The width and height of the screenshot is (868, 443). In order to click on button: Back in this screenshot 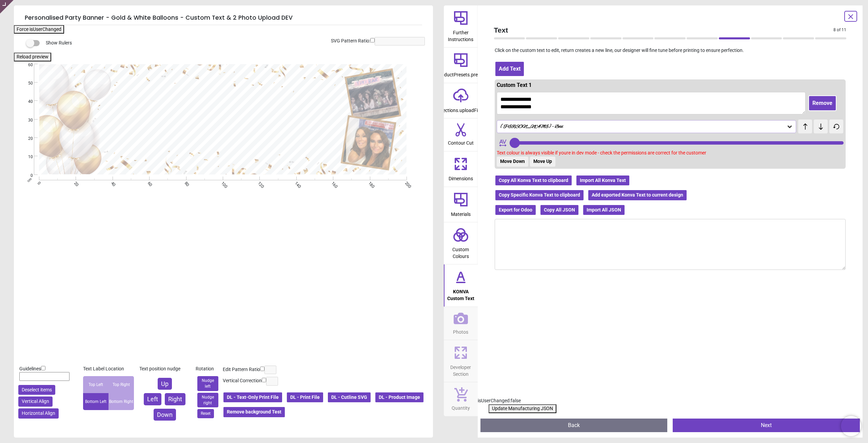, I will do `click(574, 425)`.